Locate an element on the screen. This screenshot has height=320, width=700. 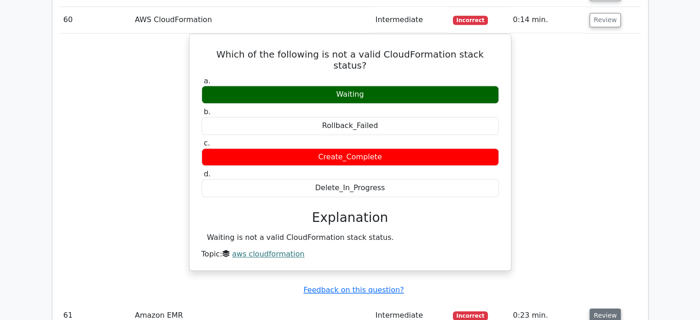
div: Delete_In_Progress is located at coordinates (350, 188).